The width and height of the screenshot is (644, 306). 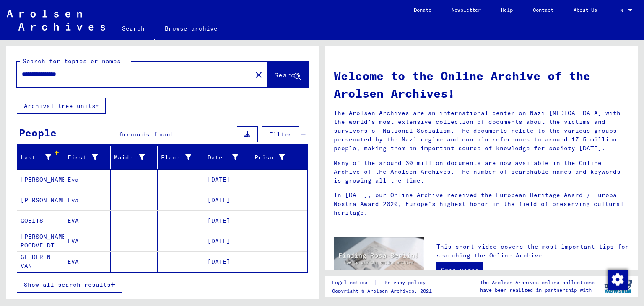 I want to click on img: Change consent, so click(x=617, y=280).